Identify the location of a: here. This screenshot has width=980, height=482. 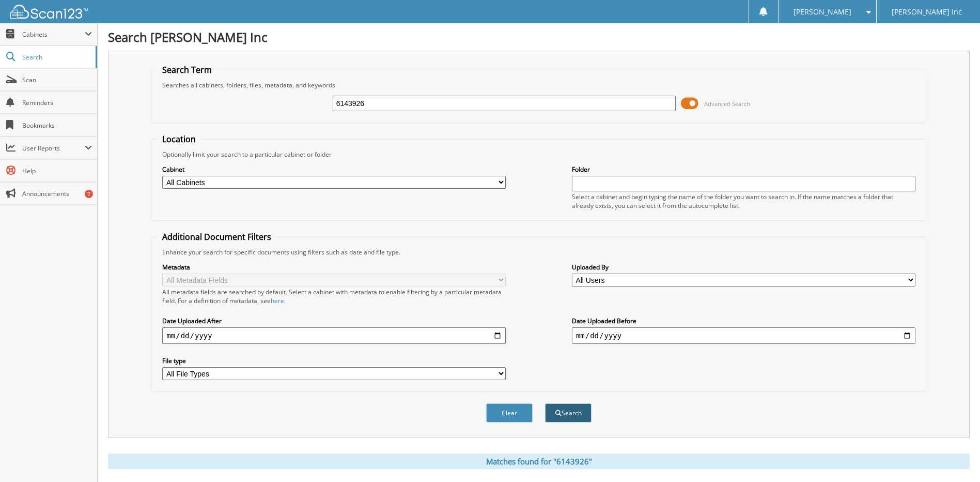
(277, 301).